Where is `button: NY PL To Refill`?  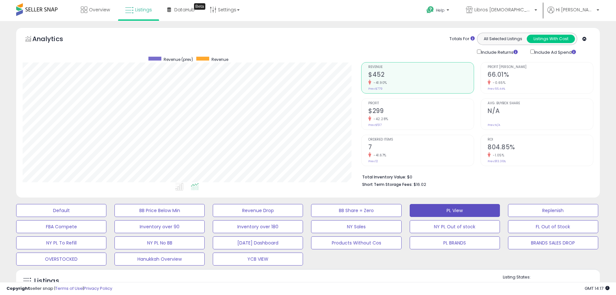
button: NY PL To Refill is located at coordinates (61, 243).